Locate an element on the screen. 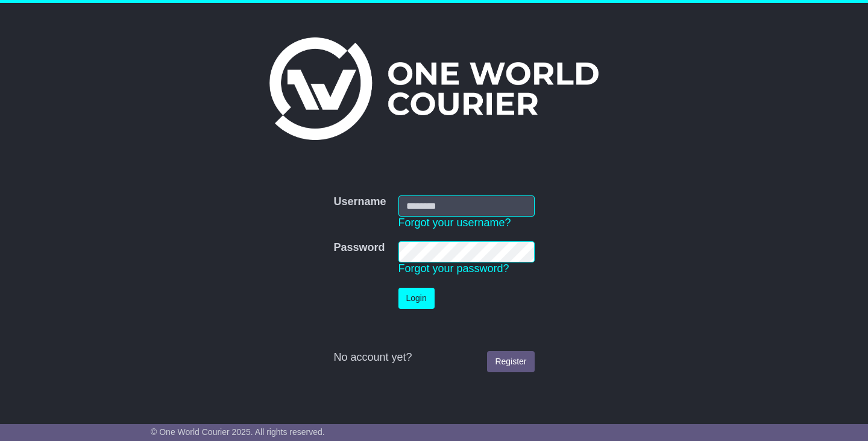 The height and width of the screenshot is (441, 868). label: Username is located at coordinates (359, 202).